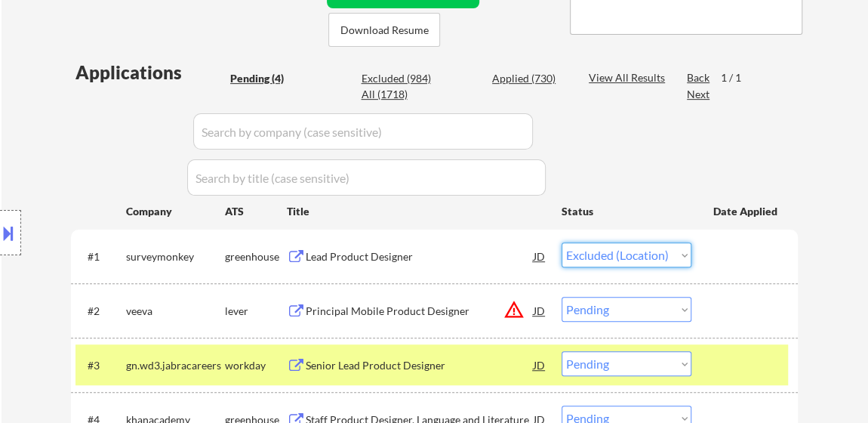 This screenshot has width=868, height=423. What do you see at coordinates (699, 78) in the screenshot?
I see `div: Back` at bounding box center [699, 78].